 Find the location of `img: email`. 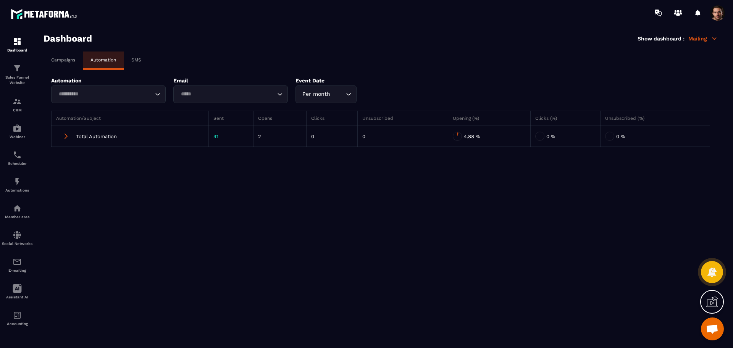

img: email is located at coordinates (17, 262).